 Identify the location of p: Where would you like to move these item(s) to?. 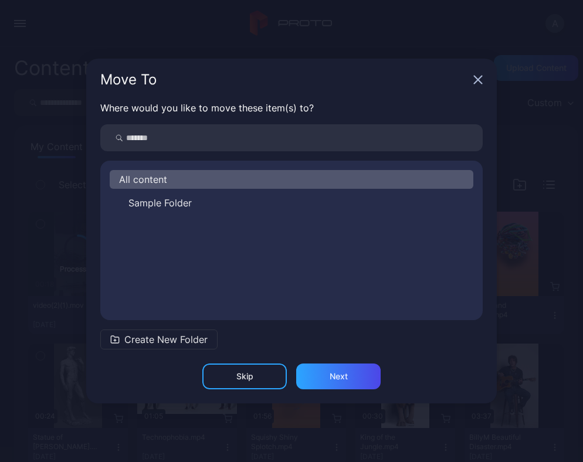
(291, 108).